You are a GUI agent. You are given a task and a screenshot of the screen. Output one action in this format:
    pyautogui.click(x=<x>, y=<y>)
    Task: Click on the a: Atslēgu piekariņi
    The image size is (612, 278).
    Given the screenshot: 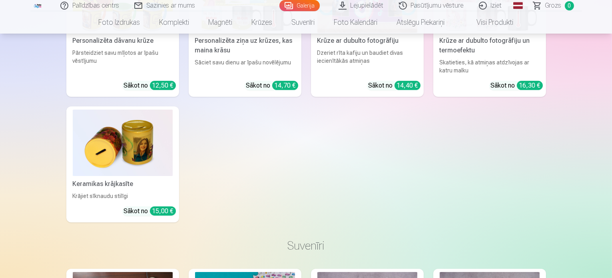 What is the action you would take?
    pyautogui.click(x=421, y=22)
    